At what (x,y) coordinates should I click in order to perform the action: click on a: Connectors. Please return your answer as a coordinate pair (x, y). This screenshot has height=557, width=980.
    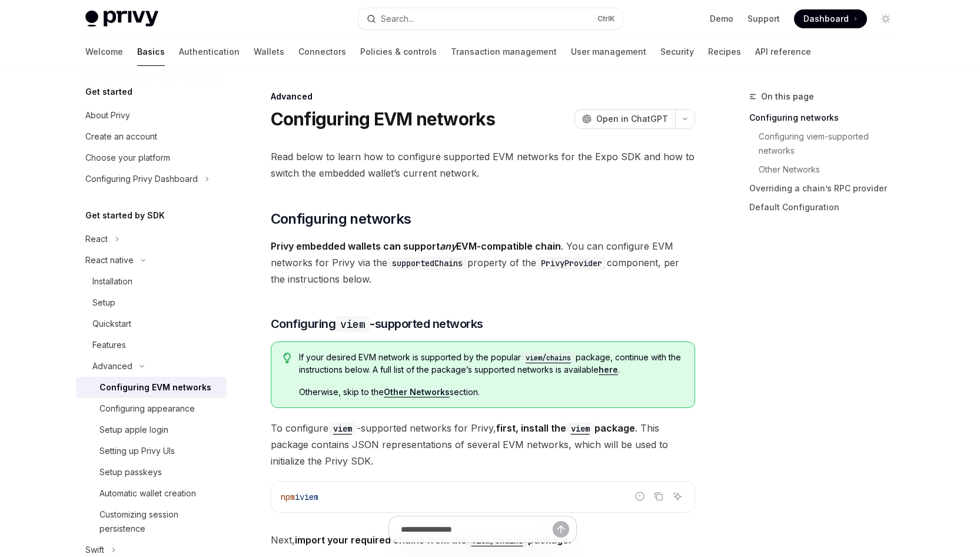
    Looking at the image, I should click on (322, 52).